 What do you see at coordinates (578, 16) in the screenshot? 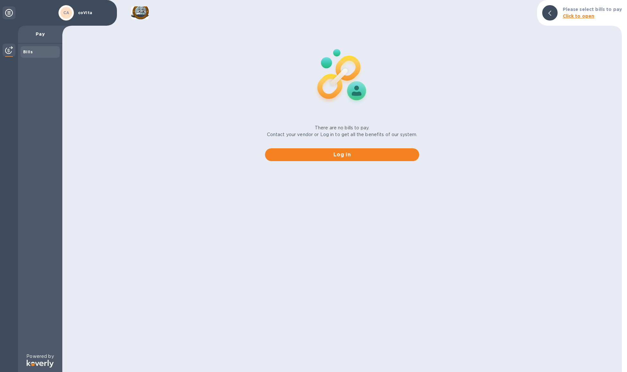
I see `b: Click to open` at bounding box center [578, 16].